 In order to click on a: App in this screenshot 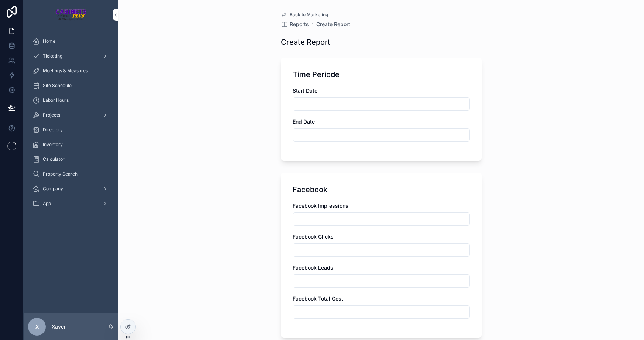, I will do `click(71, 204)`.